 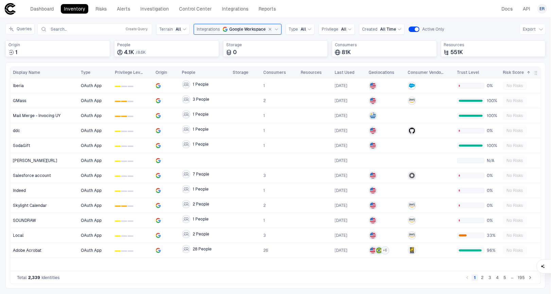 I want to click on div: 8/13/2025 23:12:35, so click(x=341, y=220).